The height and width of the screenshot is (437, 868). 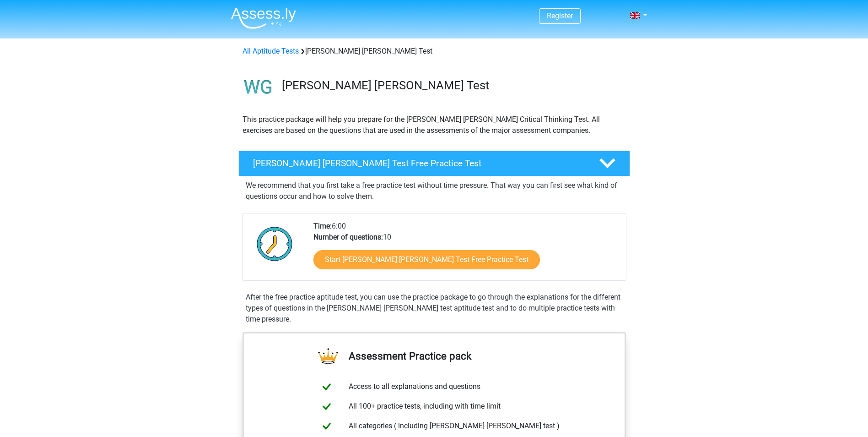 What do you see at coordinates (348, 237) in the screenshot?
I see `b: Number of questions:` at bounding box center [348, 237].